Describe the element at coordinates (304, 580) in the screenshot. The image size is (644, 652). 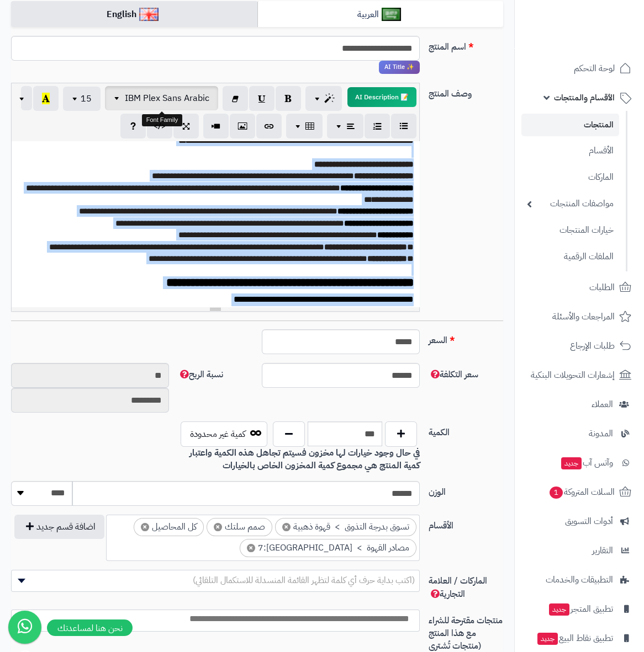
I see `span: (اكتب بداية حرف أي كلمة لتظهر القائمة المنسدلة للاستكمال التلقائي)` at that location.